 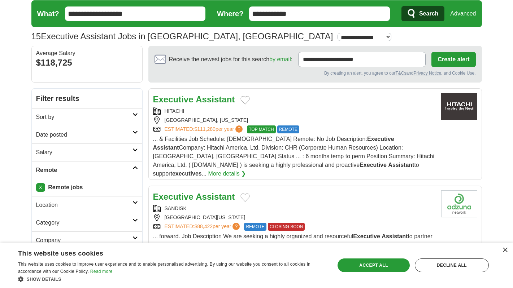 What do you see at coordinates (84, 117) in the screenshot?
I see `h2: Sort by` at bounding box center [84, 117].